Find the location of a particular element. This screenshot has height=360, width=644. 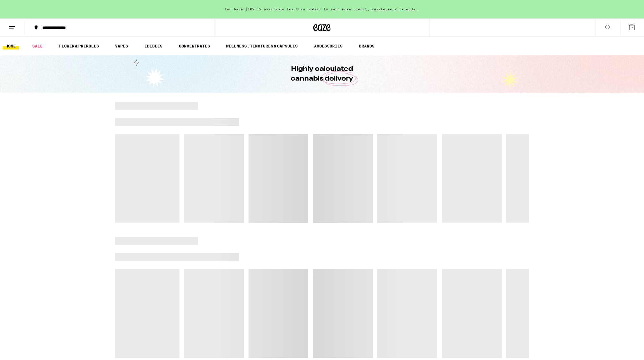

a: CONCENTRATES is located at coordinates (195, 46).